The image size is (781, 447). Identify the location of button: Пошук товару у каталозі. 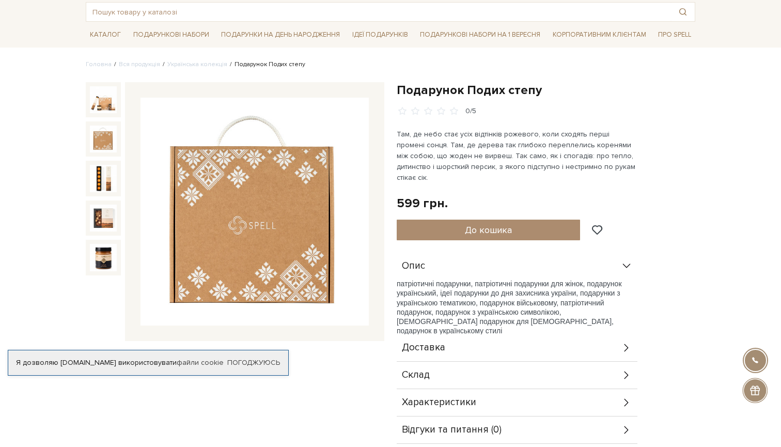
(683, 12).